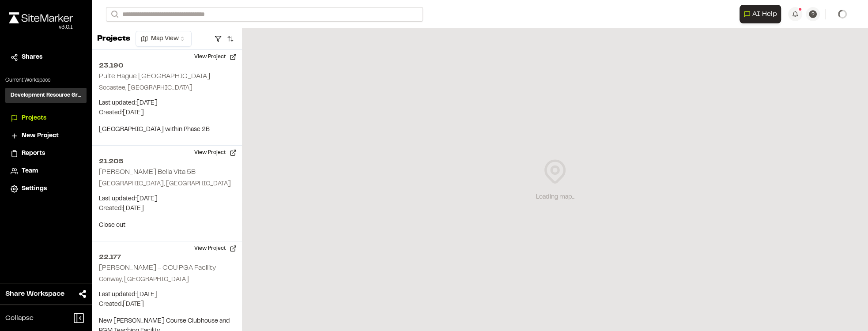 This screenshot has height=331, width=868. Describe the element at coordinates (46, 80) in the screenshot. I see `p: Current Workspace` at that location.